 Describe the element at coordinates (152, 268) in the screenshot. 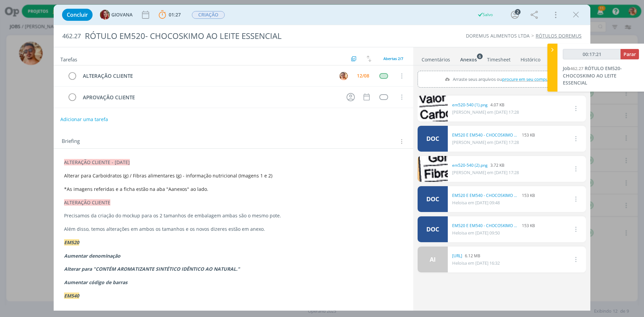

I see `em: Alterar para "CONTÉM AROMATIZANTE SINTÉTICO IDÊNTICO AO NATURAL."` at that location.